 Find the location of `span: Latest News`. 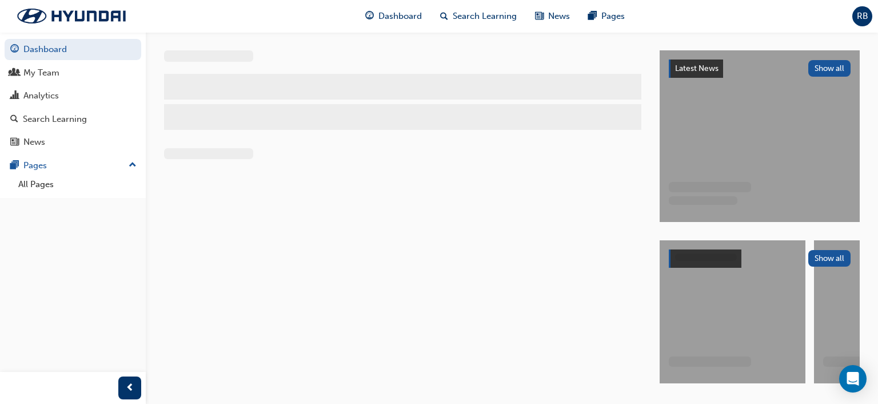

span: Latest News is located at coordinates (697, 68).